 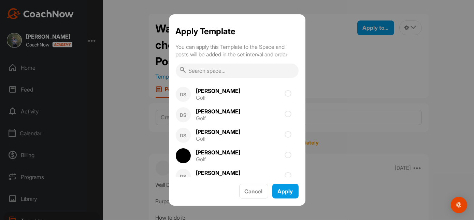 What do you see at coordinates (237, 71) in the screenshot?
I see `input: Search space...` at bounding box center [237, 71].